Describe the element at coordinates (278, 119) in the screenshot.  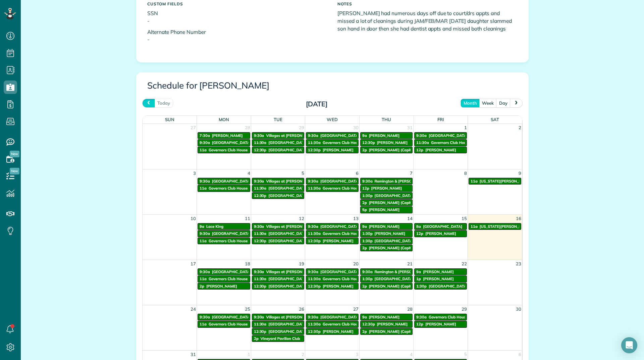
I see `span: Tue` at that location.